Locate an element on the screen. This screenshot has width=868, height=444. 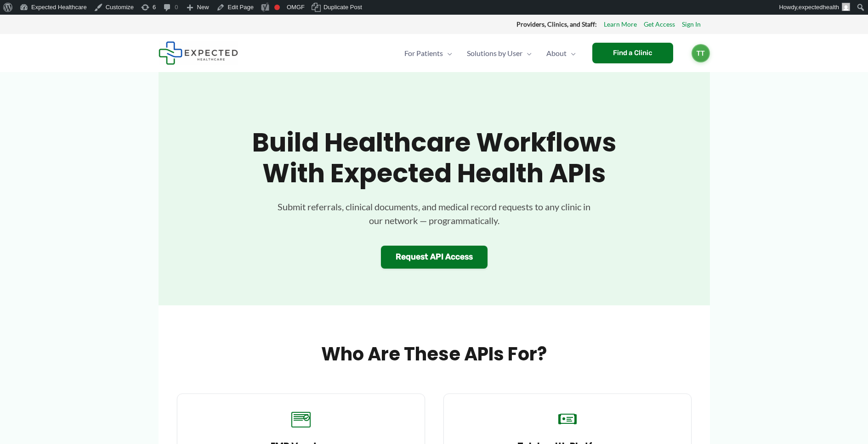
img: Expected Healthcare Logo - side, dark font, small is located at coordinates (198, 53).